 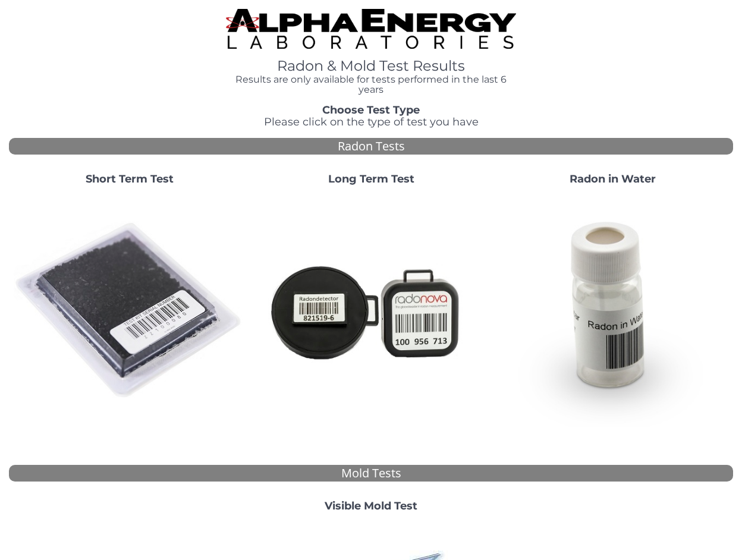 I want to click on span: Please click on the type of test you have, so click(x=371, y=122).